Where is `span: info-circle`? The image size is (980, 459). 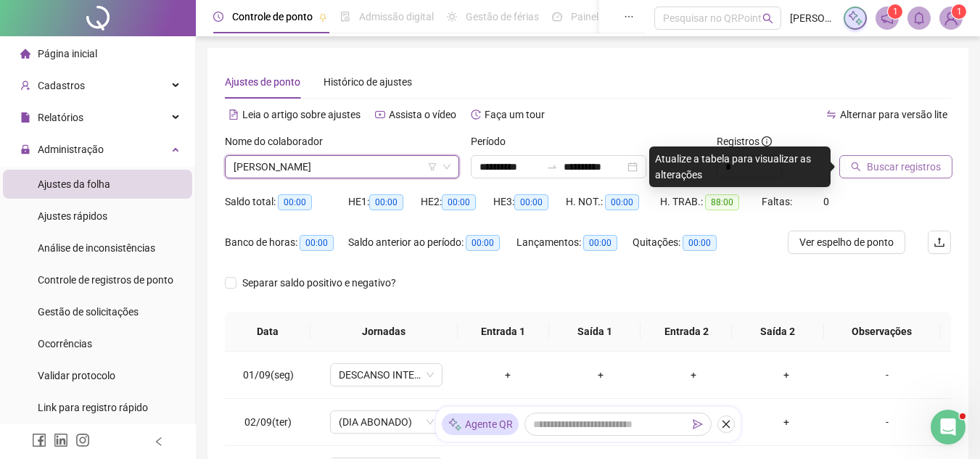 span: info-circle is located at coordinates (766, 141).